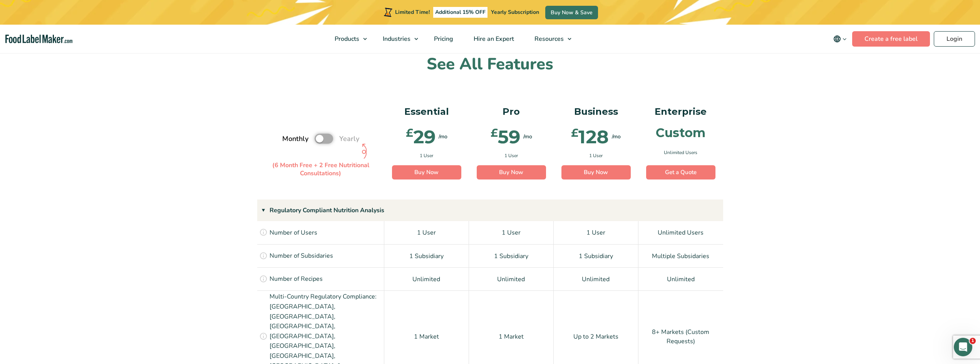 The width and height of the screenshot is (980, 364). Describe the element at coordinates (443, 39) in the screenshot. I see `a: Pricing` at that location.